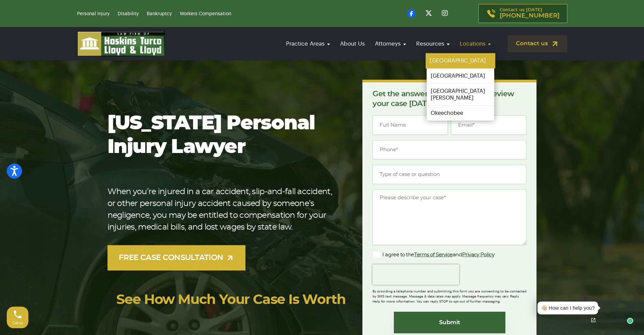 The width and height of the screenshot is (644, 335). I want to click on input: Submit, so click(449, 323).